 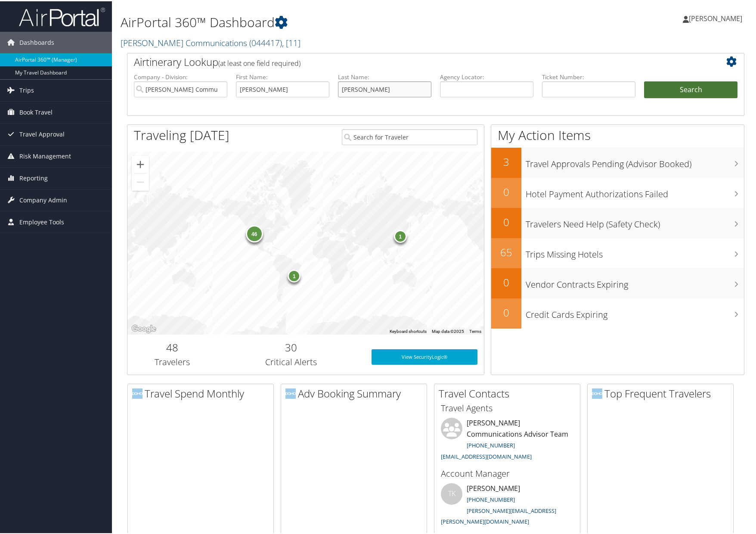 What do you see at coordinates (140, 181) in the screenshot?
I see `button: Zoom out` at bounding box center [140, 181].